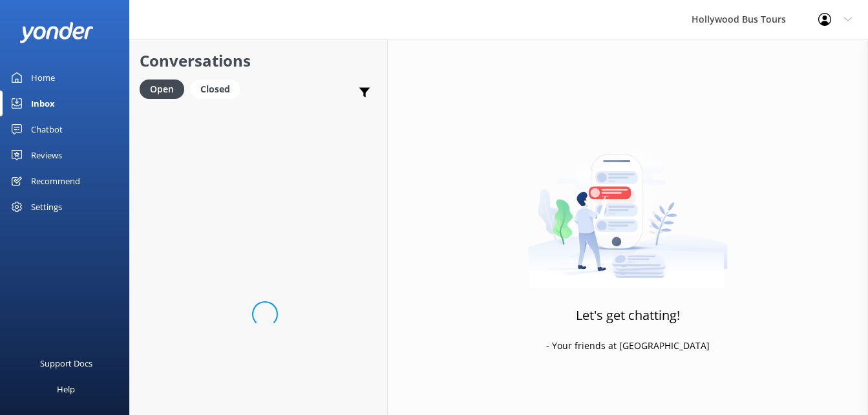 The width and height of the screenshot is (868, 415). Describe the element at coordinates (42, 78) in the screenshot. I see `div: Home` at that location.